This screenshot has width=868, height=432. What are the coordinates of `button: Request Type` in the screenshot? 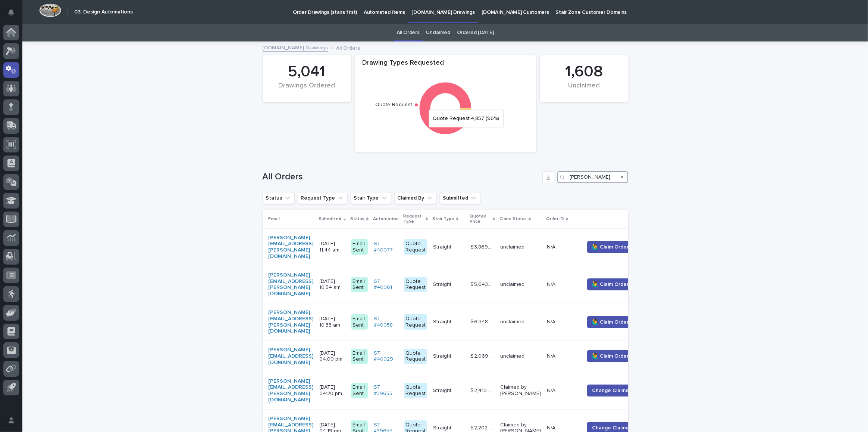 It's located at (323, 198).